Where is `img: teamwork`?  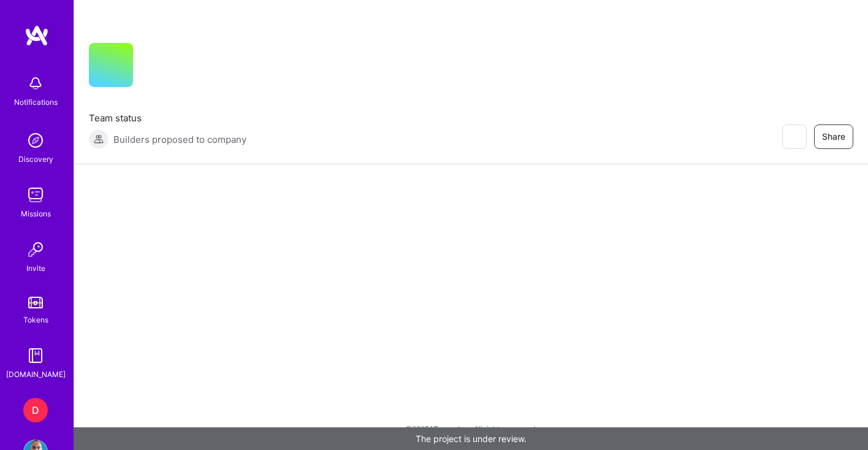
img: teamwork is located at coordinates (36, 195).